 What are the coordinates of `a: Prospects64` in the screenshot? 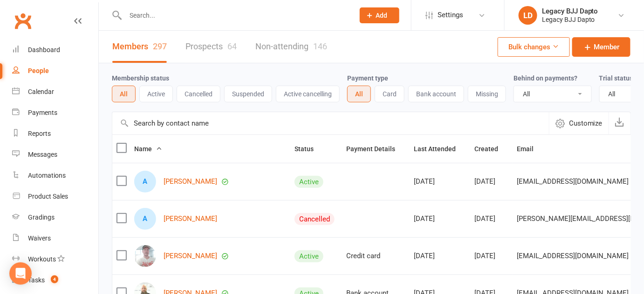 It's located at (211, 46).